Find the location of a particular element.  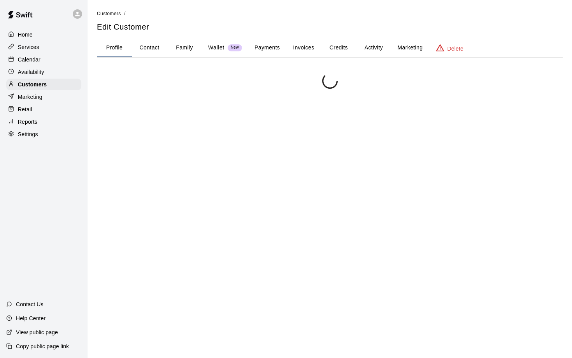

button: Payments is located at coordinates (267, 48).